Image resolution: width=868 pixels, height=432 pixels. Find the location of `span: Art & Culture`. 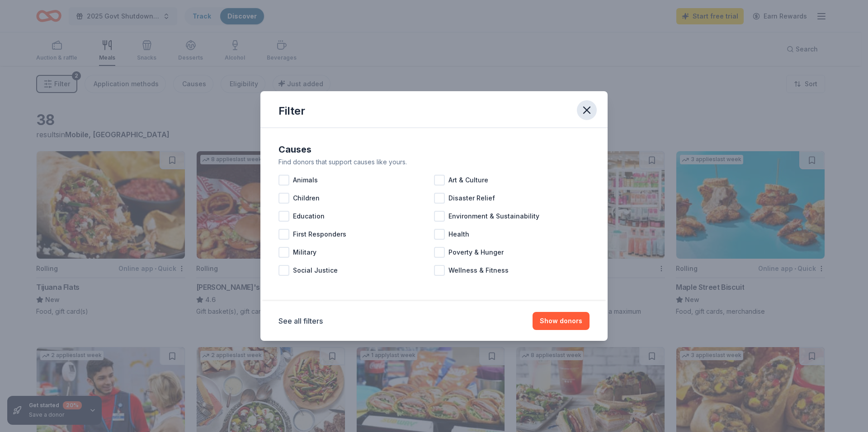

span: Art & Culture is located at coordinates (468, 180).